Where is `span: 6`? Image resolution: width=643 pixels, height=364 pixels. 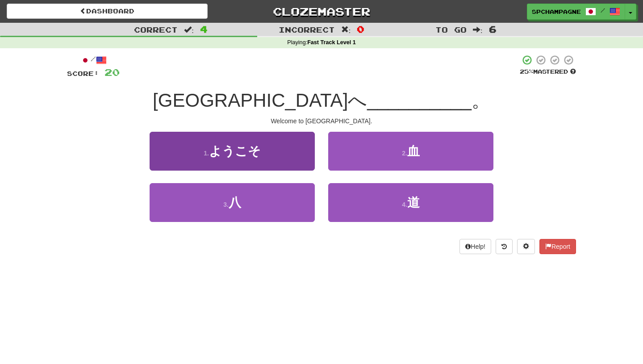 span: 6 is located at coordinates (492, 29).